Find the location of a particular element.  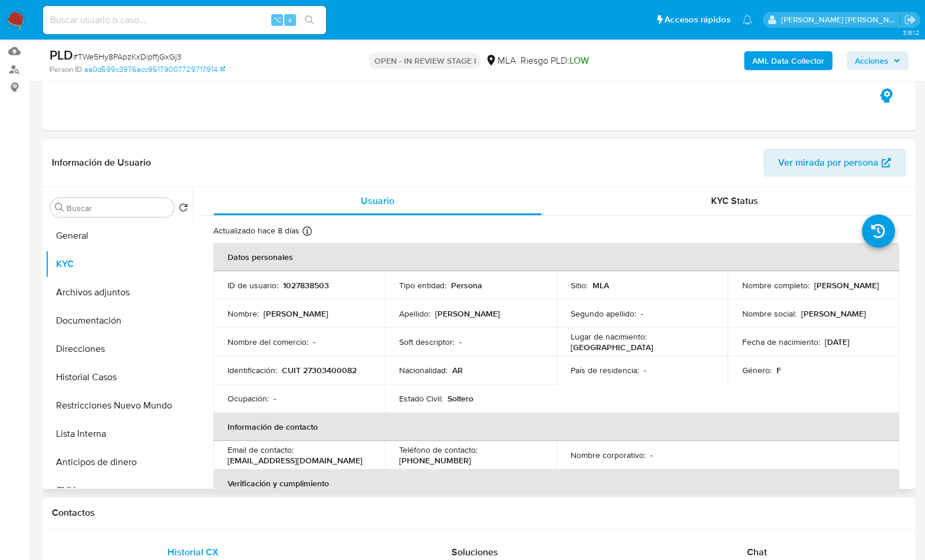

button: KYC is located at coordinates (120, 264).